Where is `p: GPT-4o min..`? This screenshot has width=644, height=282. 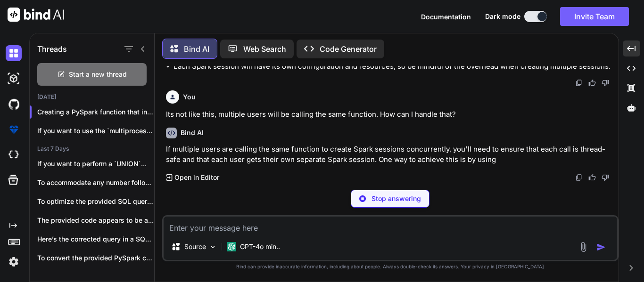
p: GPT-4o min.. is located at coordinates (260, 247).